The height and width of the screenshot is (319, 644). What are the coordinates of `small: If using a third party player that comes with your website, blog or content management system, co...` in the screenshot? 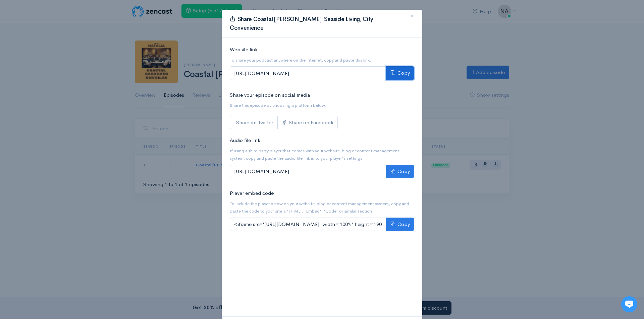 It's located at (314, 155).